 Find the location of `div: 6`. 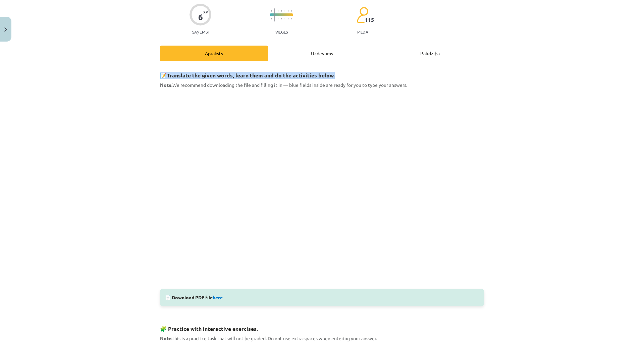

div: 6 is located at coordinates (201, 17).